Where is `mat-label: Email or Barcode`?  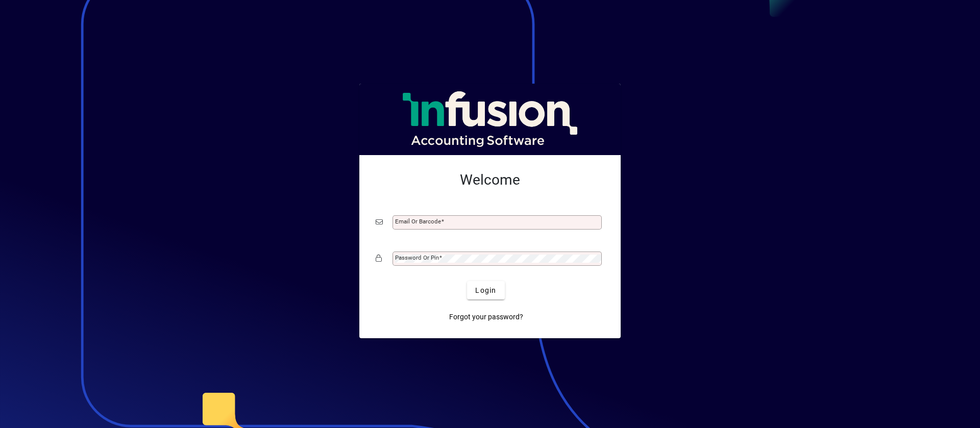
mat-label: Email or Barcode is located at coordinates (418, 221).